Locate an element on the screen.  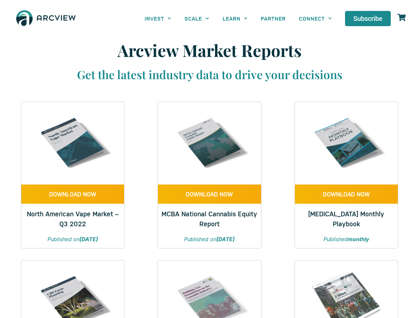
a: MCBA National Cannabis Equity Report is located at coordinates (209, 218).